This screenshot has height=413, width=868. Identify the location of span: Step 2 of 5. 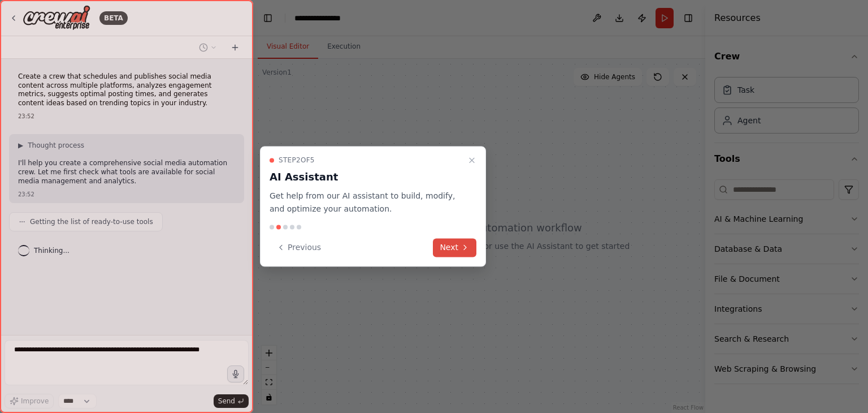
(297, 160).